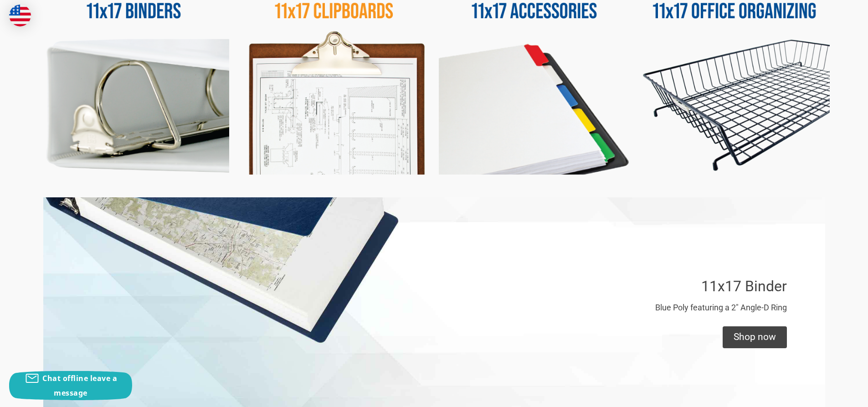 Image resolution: width=868 pixels, height=407 pixels. I want to click on div: Shop now, so click(755, 337).